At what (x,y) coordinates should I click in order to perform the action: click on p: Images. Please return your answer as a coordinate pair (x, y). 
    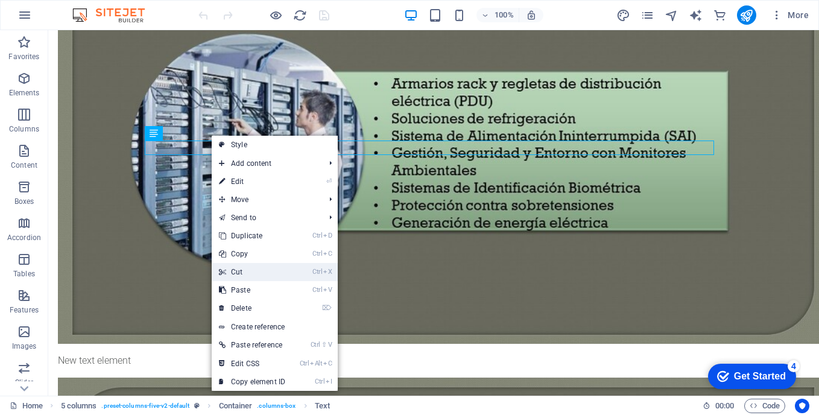
    Looking at the image, I should click on (24, 346).